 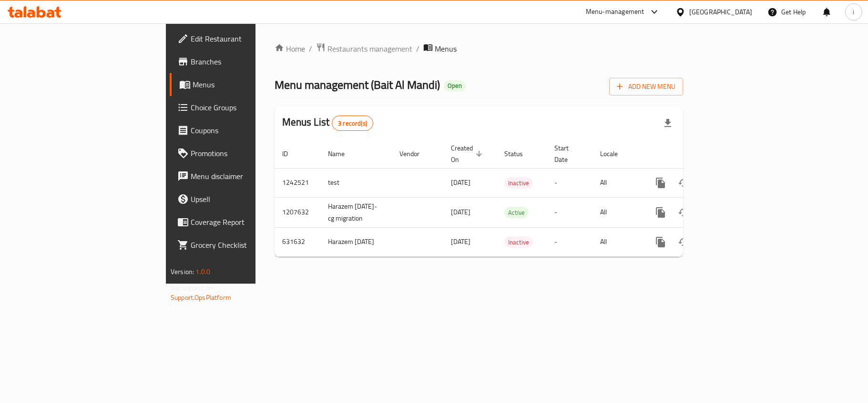 I want to click on a: Coverage Report, so click(x=240, y=222).